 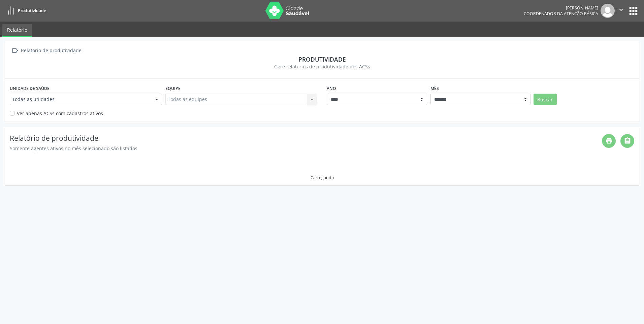 What do you see at coordinates (561, 13) in the screenshot?
I see `span: Coordenador da Atenção Básica` at bounding box center [561, 13].